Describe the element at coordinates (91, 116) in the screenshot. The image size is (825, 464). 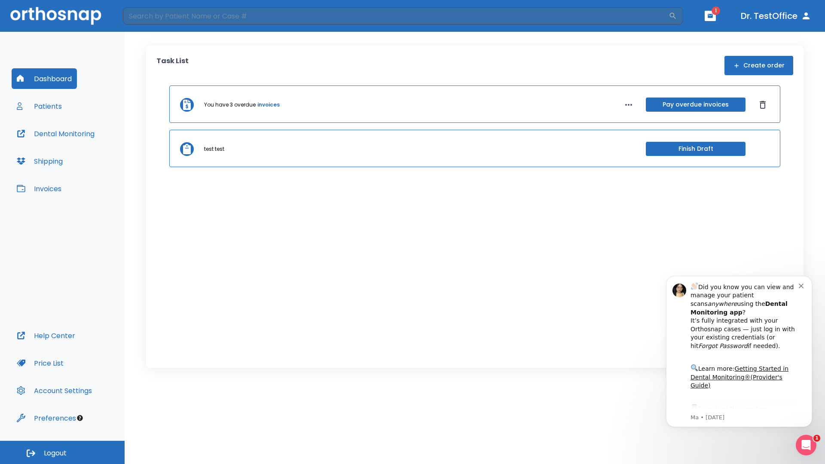
I see `div: Learn more: ​` at that location.